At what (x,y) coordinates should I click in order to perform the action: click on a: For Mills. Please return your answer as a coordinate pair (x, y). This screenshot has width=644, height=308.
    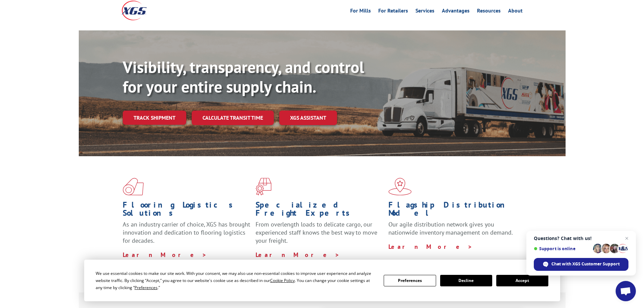
    Looking at the image, I should click on (360, 12).